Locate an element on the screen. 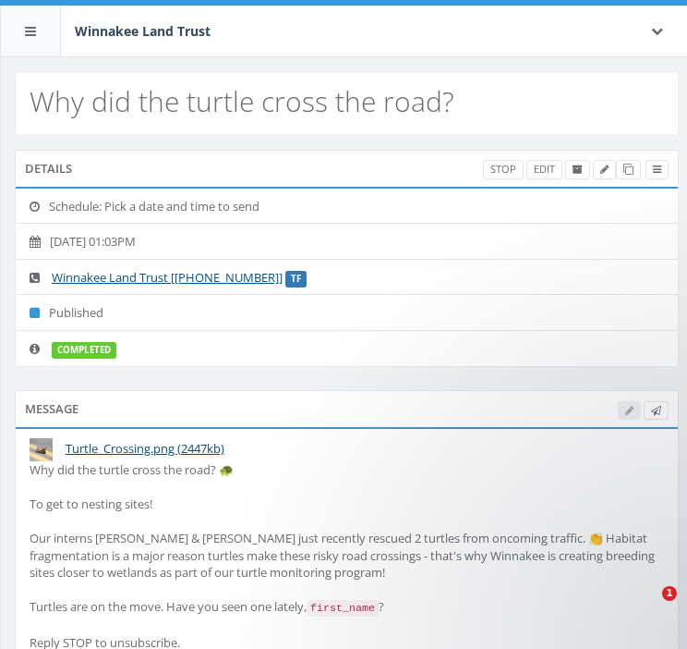  i: Schedule: Pick a date and time to send is located at coordinates (39, 206).